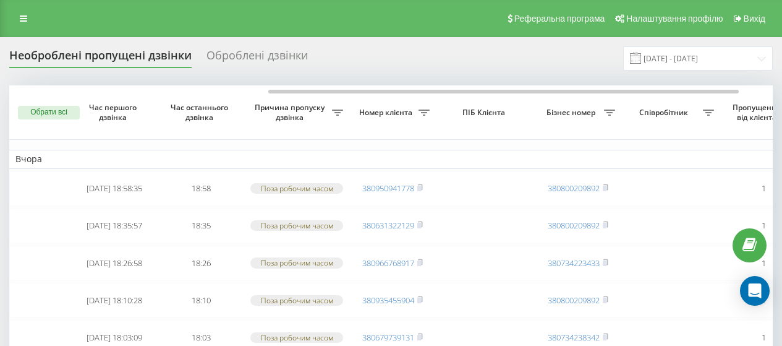  I want to click on a: 380966768917, so click(388, 263).